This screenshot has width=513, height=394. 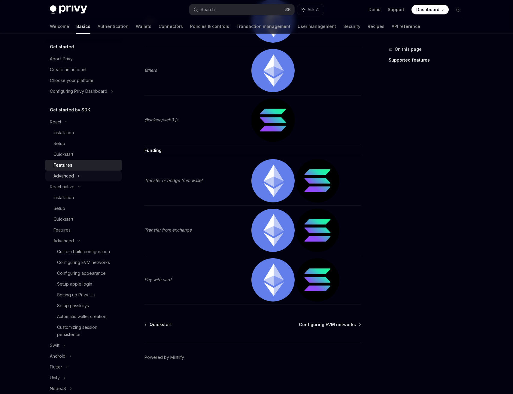 What do you see at coordinates (55, 346) in the screenshot?
I see `div: Swift` at bounding box center [55, 346].